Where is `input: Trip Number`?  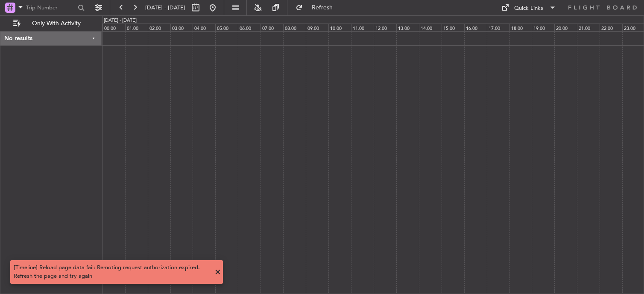 input: Trip Number is located at coordinates (51, 8).